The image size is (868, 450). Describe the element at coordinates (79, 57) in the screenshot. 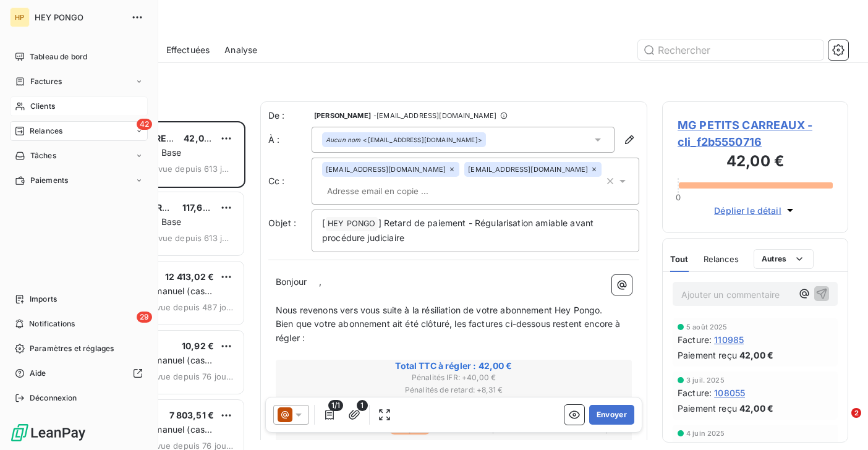

I see `a: Tableau de bord` at that location.